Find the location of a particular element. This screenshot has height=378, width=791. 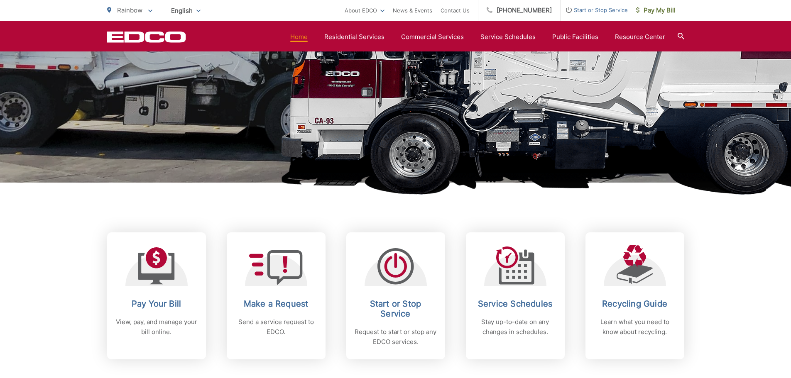

span: Pay My Bill is located at coordinates (656, 10).